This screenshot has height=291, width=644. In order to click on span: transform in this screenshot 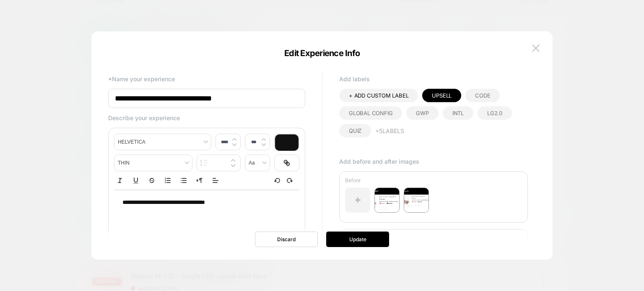, I will do `click(257, 163)`.